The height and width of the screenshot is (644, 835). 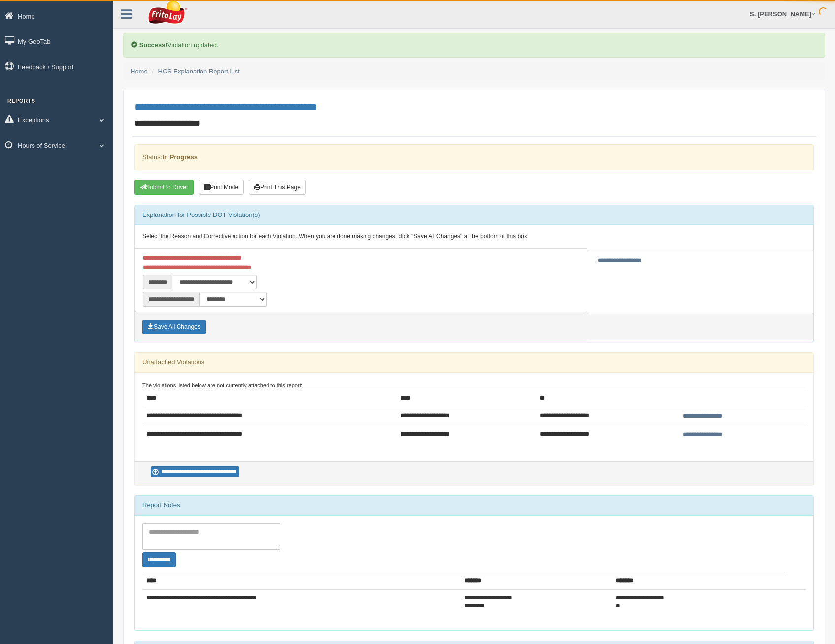 What do you see at coordinates (164, 187) in the screenshot?
I see `button: Submit To Driver` at bounding box center [164, 187].